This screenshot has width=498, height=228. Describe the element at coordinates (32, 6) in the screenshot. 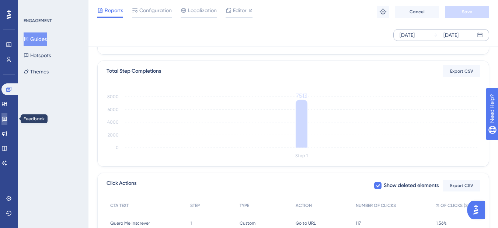

I see `span: Need Help?` at that location.